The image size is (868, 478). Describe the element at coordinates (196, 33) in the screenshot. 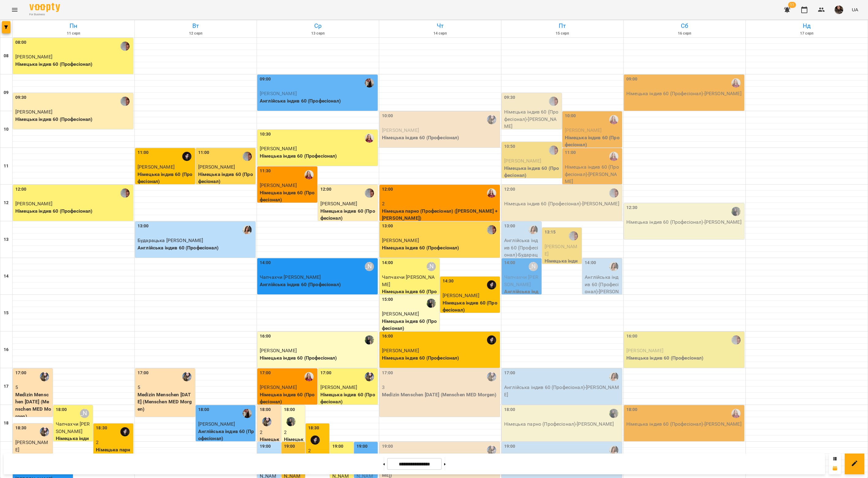

I see `h6: 12 серп` at that location.